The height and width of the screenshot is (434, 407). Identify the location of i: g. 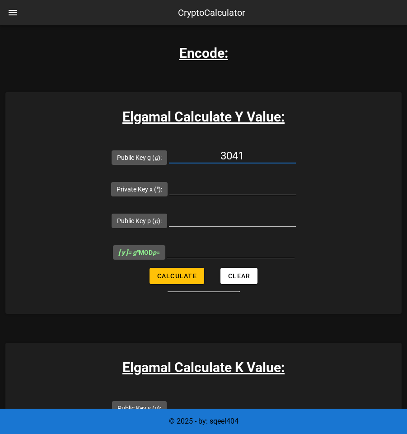
(156, 158).